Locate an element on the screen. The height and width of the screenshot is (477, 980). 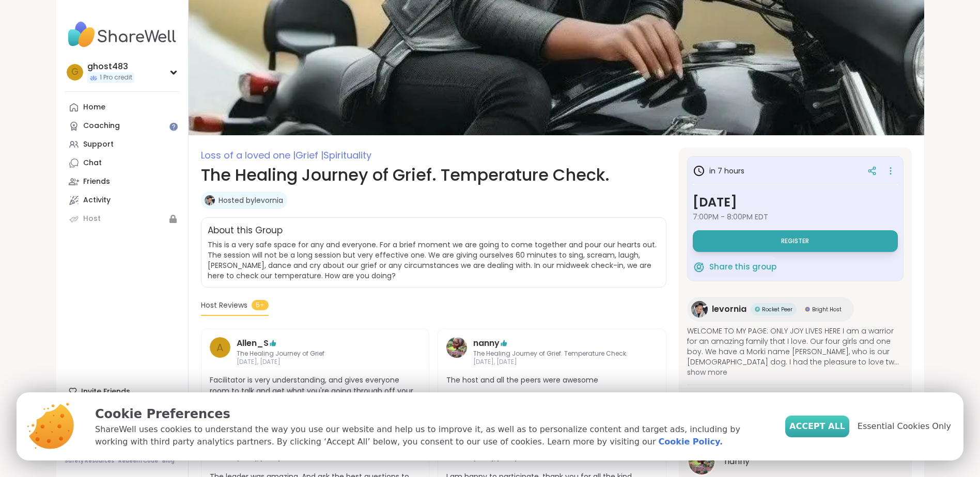
a: nannynanny is located at coordinates (795, 462).